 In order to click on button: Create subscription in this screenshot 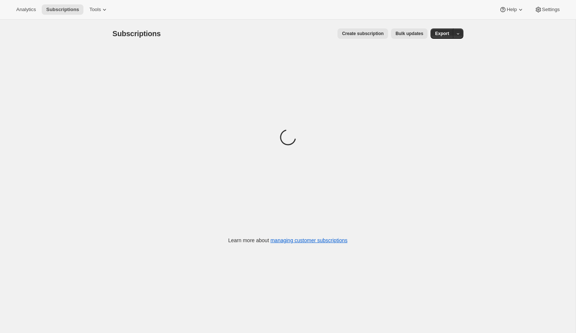, I will do `click(363, 34)`.